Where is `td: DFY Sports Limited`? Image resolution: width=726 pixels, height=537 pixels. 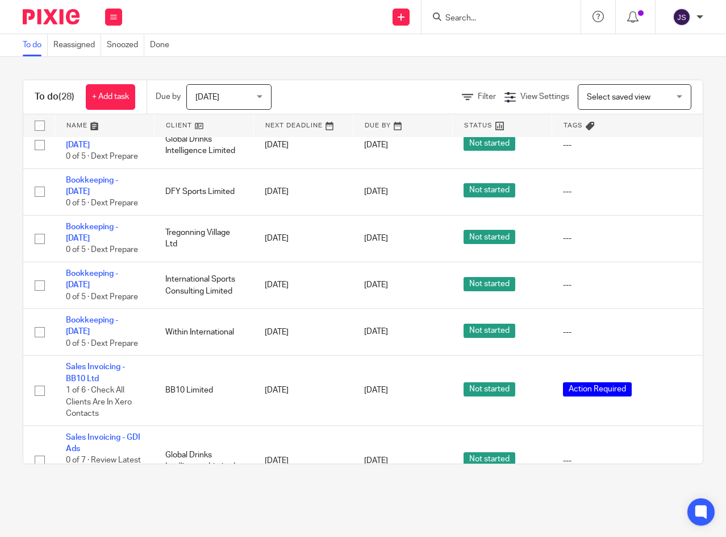
td: DFY Sports Limited is located at coordinates (204, 192).